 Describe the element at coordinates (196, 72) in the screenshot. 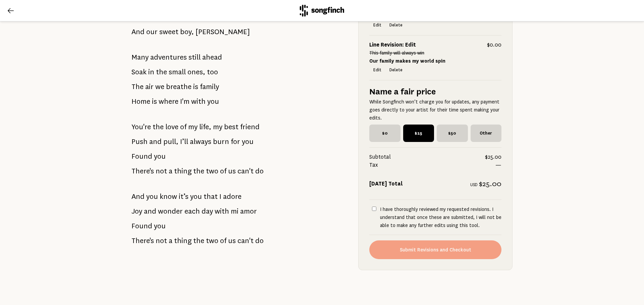

I see `span: ones,` at that location.